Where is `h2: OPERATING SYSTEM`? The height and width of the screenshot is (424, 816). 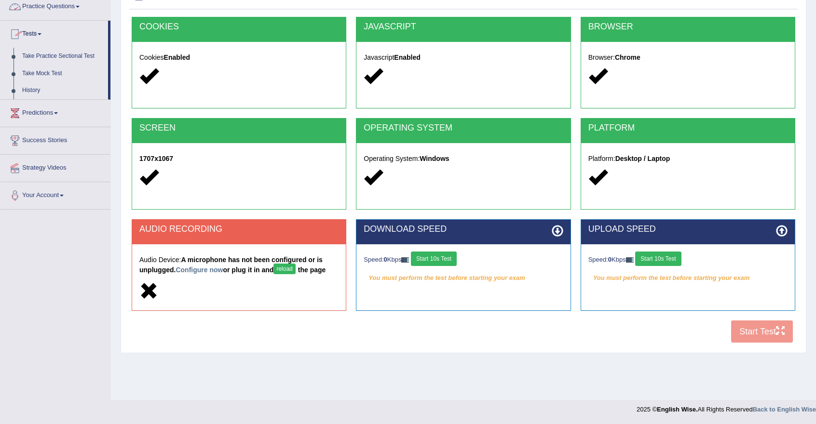
h2: OPERATING SYSTEM is located at coordinates (463, 128).